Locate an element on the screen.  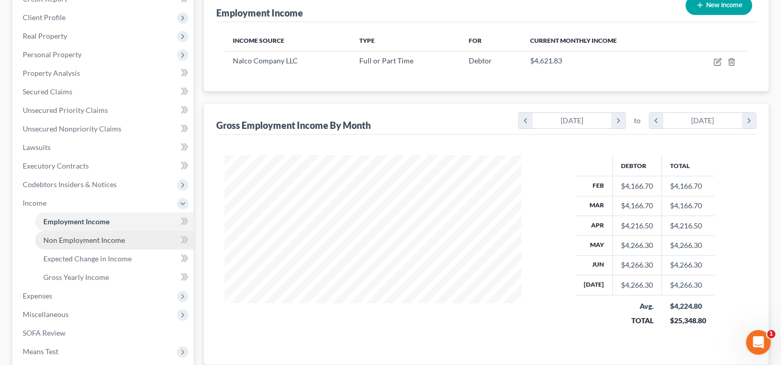
span: Executory Contracts is located at coordinates (56, 166).